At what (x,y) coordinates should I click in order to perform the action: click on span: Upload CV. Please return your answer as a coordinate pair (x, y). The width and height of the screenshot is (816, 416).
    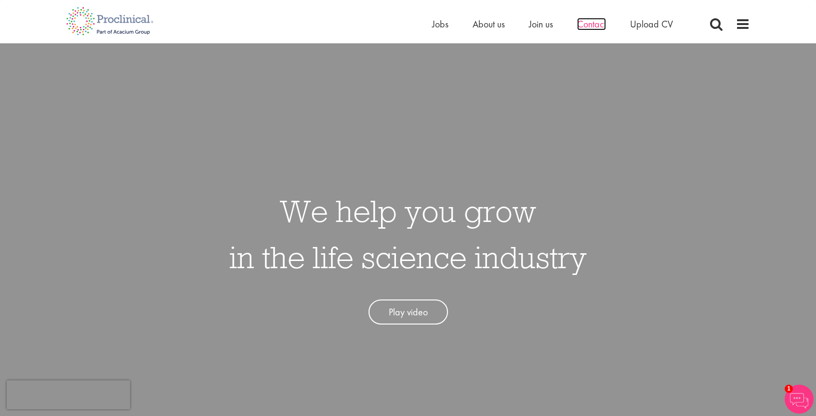
    Looking at the image, I should click on (651, 24).